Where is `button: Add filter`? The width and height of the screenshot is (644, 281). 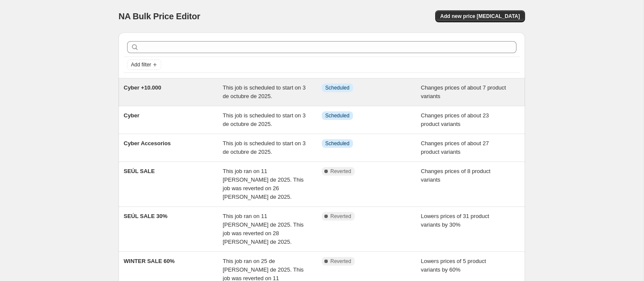 button: Add filter is located at coordinates (144, 65).